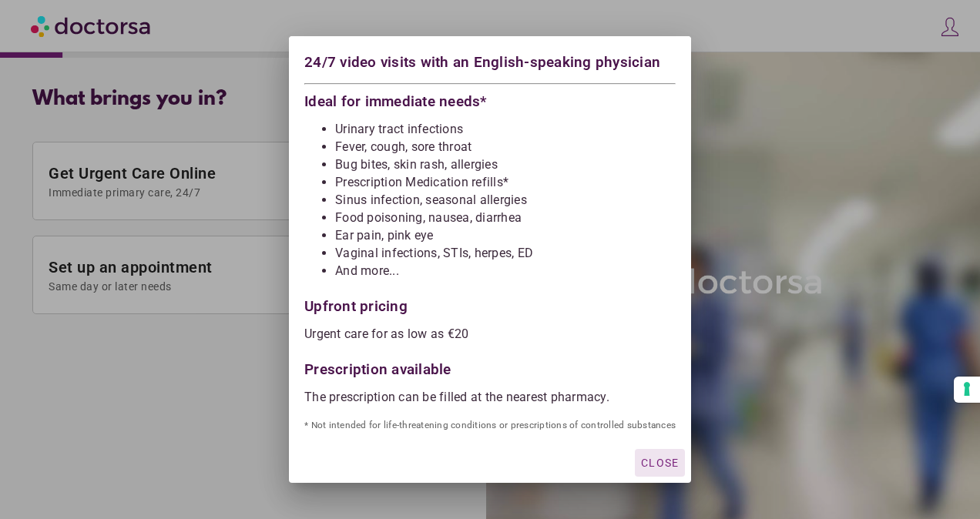  Describe the element at coordinates (506, 236) in the screenshot. I see `li: Ear pain, pink eye` at that location.